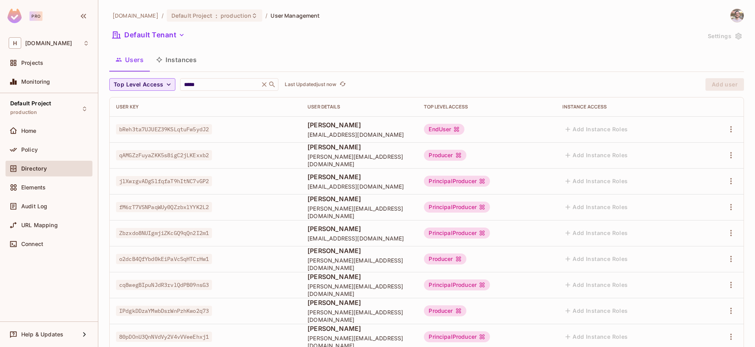 The width and height of the screenshot is (755, 347). I want to click on span: o2dcB4QfYbd0kEiPaVcSqHTCrHw1, so click(164, 259).